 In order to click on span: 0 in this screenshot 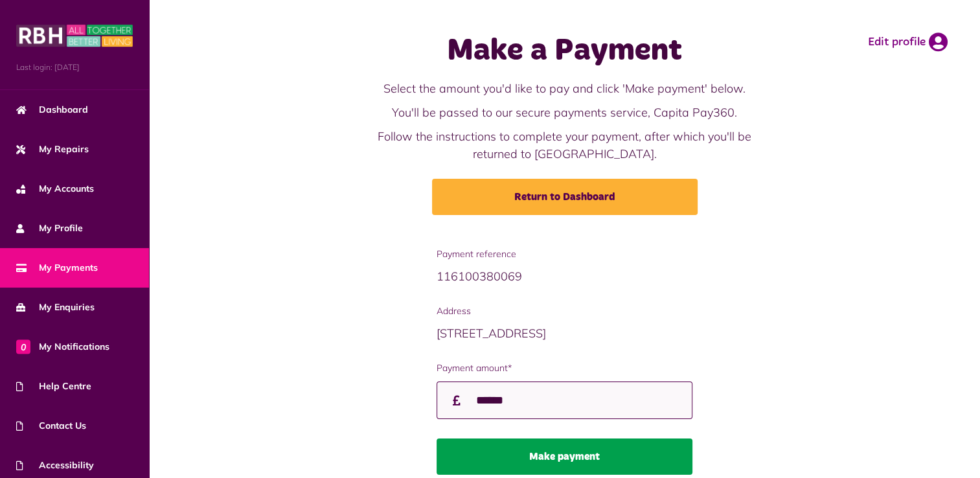, I will do `click(23, 347)`.